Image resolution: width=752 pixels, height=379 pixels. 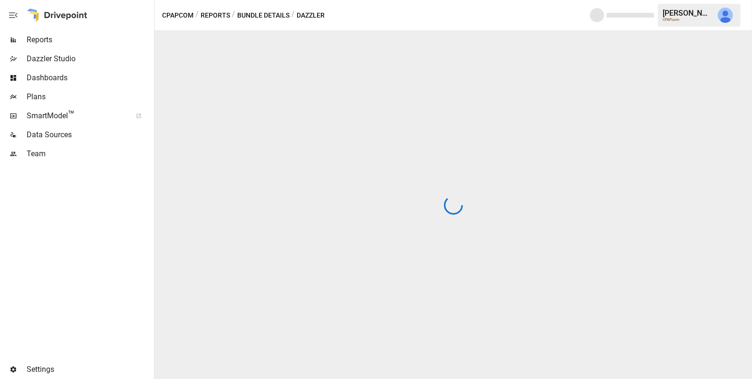 What do you see at coordinates (687, 19) in the screenshot?
I see `div: CPAPcom` at bounding box center [687, 19].